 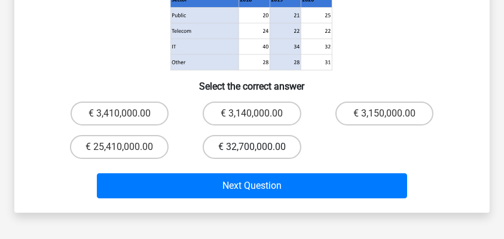 I want to click on label: € 3,150,000.00, so click(x=384, y=114).